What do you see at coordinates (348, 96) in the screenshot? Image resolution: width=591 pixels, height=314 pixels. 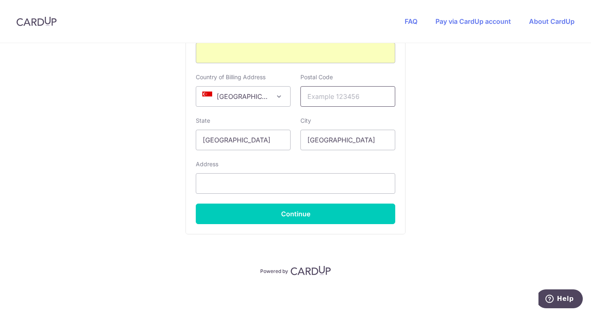 I see `input: Example 123456` at bounding box center [348, 96].